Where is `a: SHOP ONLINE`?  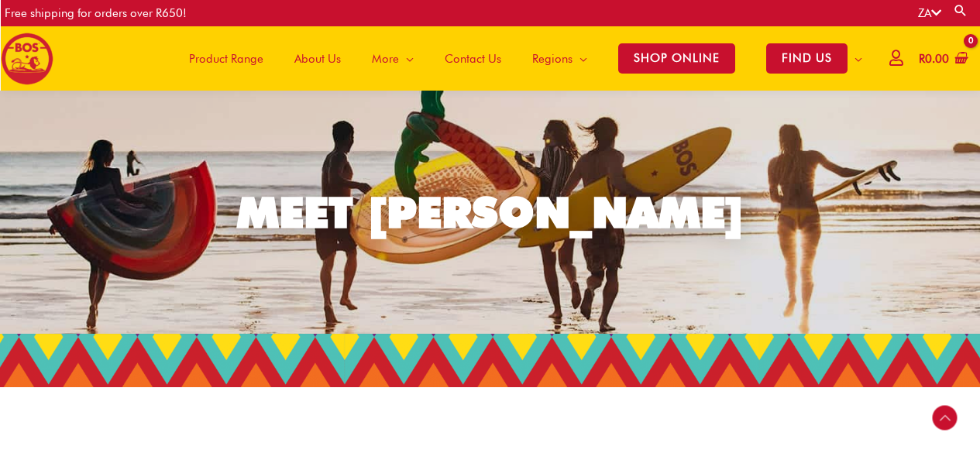
a: SHOP ONLINE is located at coordinates (677, 58).